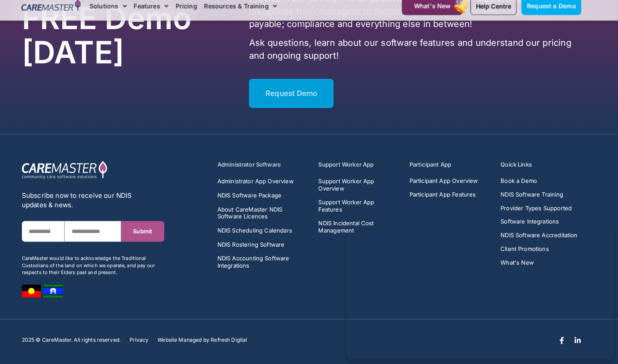  I want to click on img: image 7, so click(45, 292).